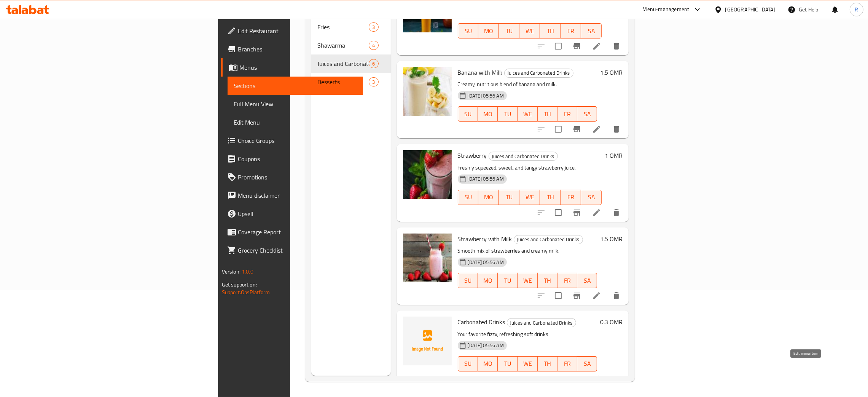  What do you see at coordinates (297, 49) in the screenshot?
I see `span: Branches` at bounding box center [297, 49].